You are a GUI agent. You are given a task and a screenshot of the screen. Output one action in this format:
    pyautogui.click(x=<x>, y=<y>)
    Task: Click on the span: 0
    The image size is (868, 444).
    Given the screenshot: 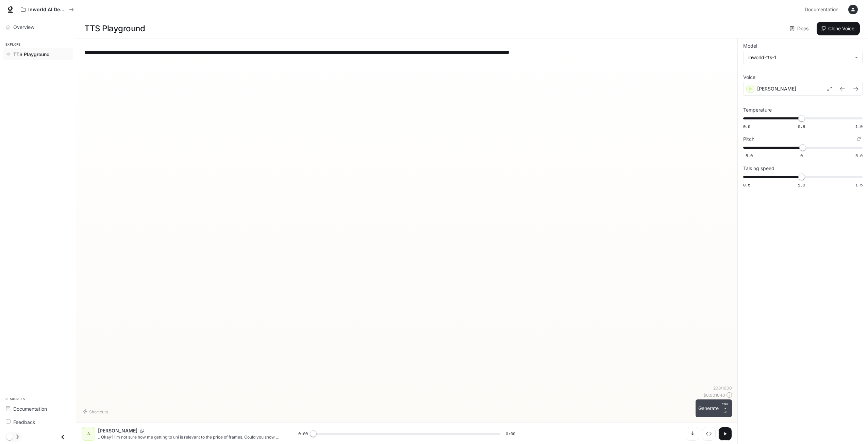 What is the action you would take?
    pyautogui.click(x=801, y=155)
    